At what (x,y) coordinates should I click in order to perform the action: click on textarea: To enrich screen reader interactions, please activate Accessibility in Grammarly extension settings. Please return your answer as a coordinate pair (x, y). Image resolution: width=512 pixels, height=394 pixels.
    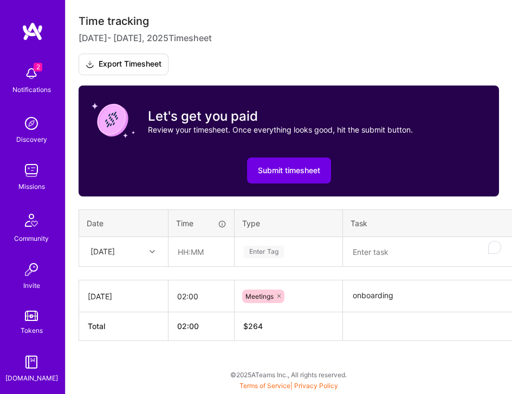
    Looking at the image, I should click on (428, 252).